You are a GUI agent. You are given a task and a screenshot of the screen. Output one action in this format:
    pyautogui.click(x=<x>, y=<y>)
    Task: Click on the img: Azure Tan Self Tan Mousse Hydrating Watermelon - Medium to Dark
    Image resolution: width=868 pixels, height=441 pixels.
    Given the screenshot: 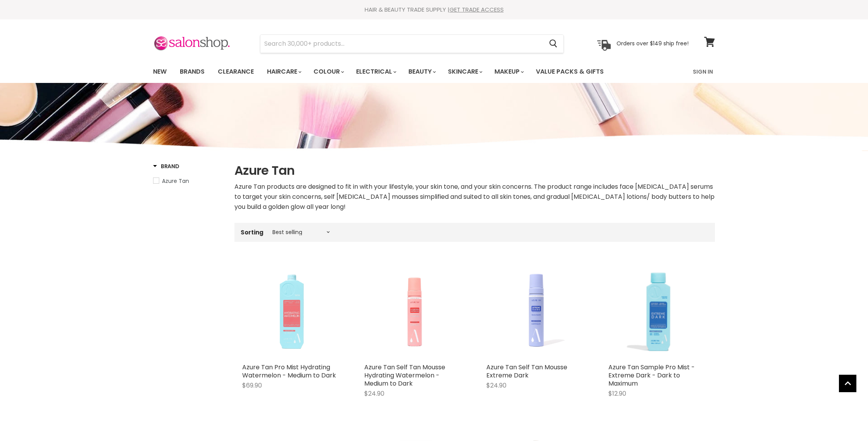 What is the action you would take?
    pyautogui.click(x=413, y=310)
    